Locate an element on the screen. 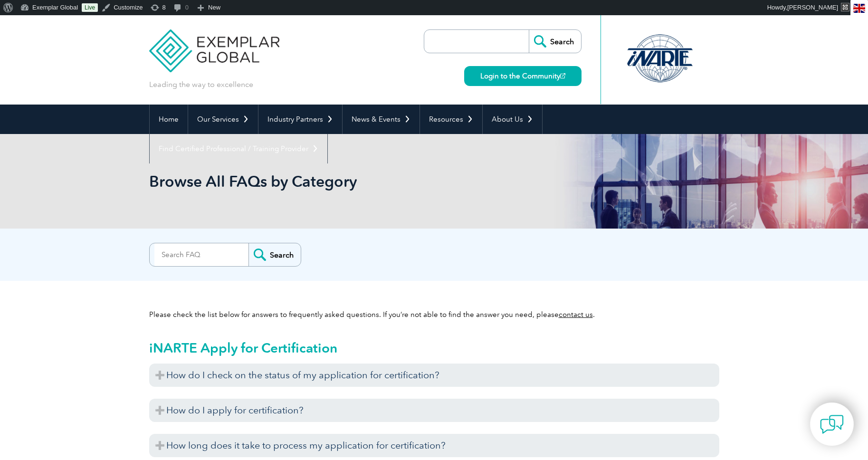 The width and height of the screenshot is (868, 460). h3: How do I check on the status of my application for certification? is located at coordinates (434, 375).